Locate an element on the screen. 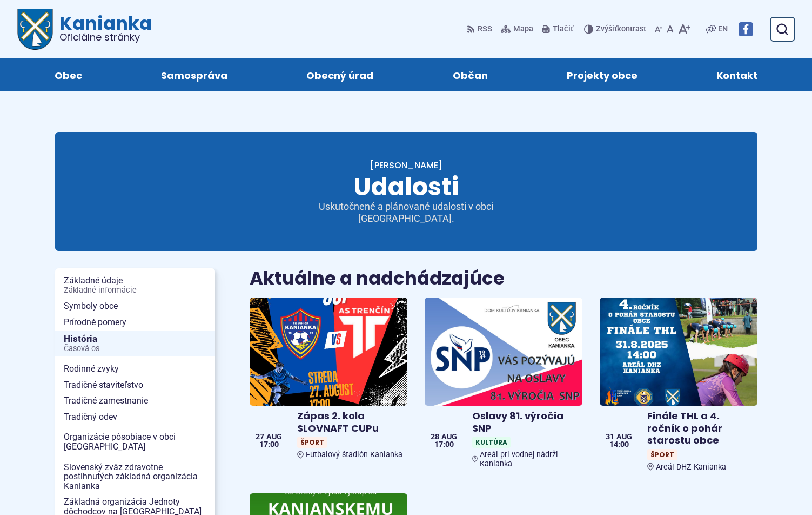  span: 14:00 is located at coordinates (619, 445).